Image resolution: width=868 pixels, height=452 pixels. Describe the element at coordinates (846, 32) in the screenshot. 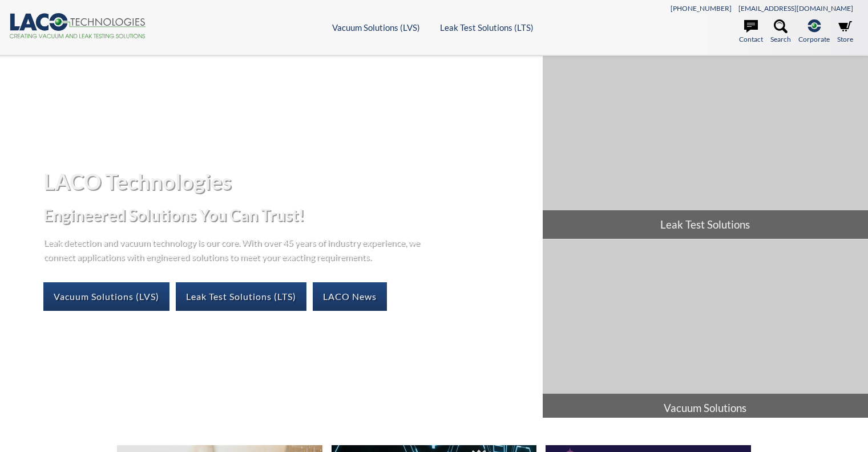

I see `a: Store` at that location.